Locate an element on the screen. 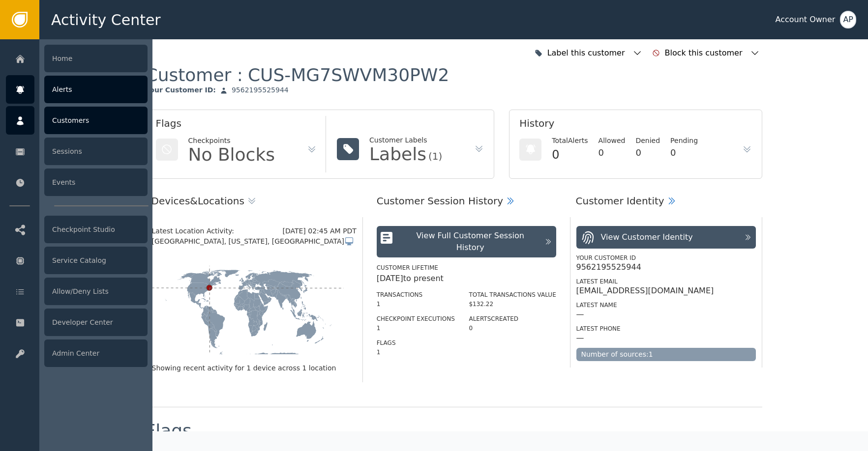  a: Customers is located at coordinates (77, 120).